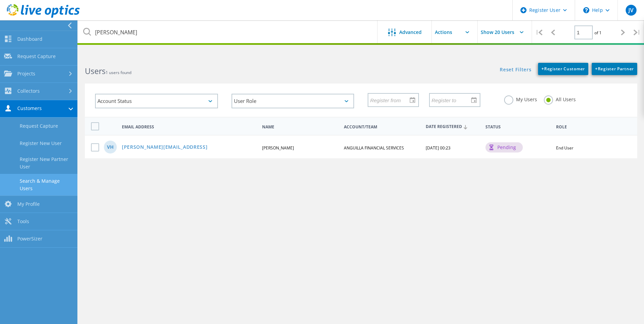  Describe the element at coordinates (515, 70) in the screenshot. I see `a: Reset Filters` at that location.